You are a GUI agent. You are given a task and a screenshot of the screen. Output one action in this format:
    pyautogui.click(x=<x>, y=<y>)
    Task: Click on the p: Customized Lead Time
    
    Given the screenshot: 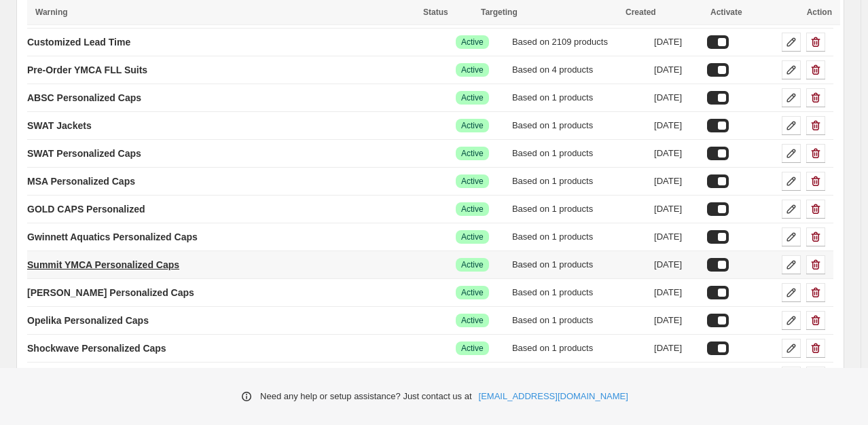 What is the action you would take?
    pyautogui.click(x=79, y=42)
    